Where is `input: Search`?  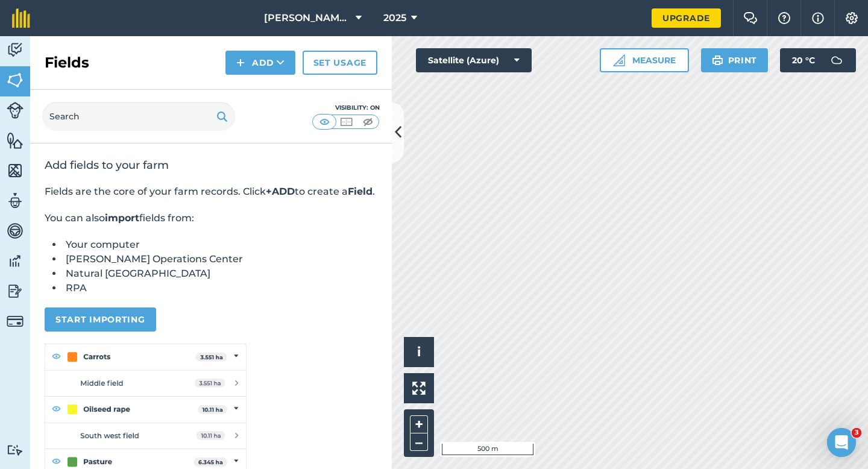 input: Search is located at coordinates (138, 116).